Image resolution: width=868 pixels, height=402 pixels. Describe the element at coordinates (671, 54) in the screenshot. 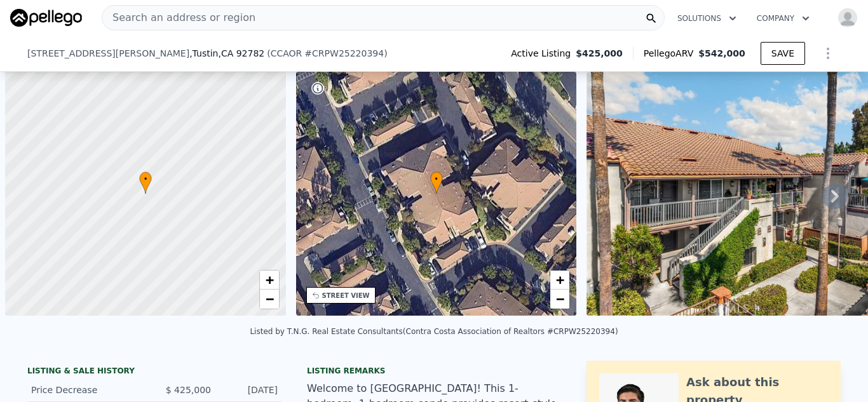

I see `span: Pellego ARV` at that location.